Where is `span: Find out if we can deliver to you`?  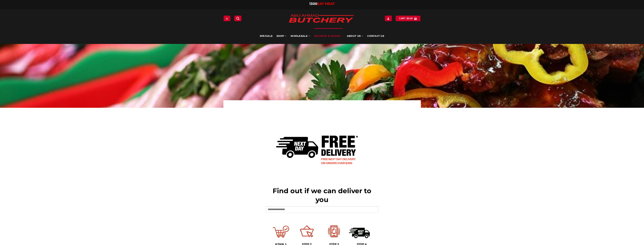
span: Find out if we can deliver to you is located at coordinates (322, 195).